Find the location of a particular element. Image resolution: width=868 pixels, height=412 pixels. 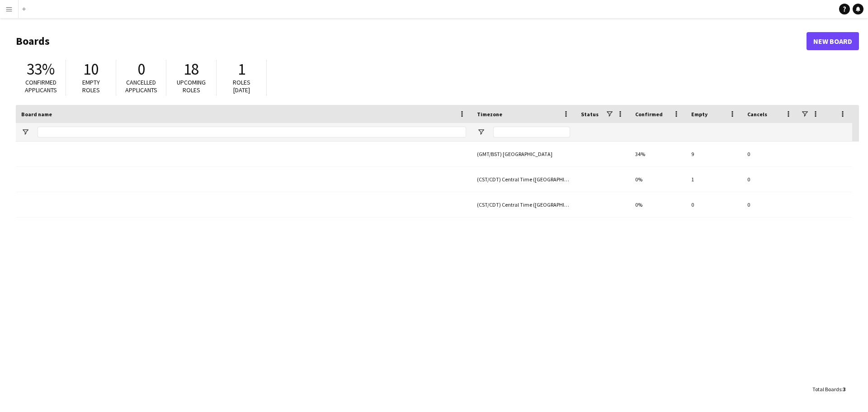

span: Cancelled applicants is located at coordinates (141, 86).